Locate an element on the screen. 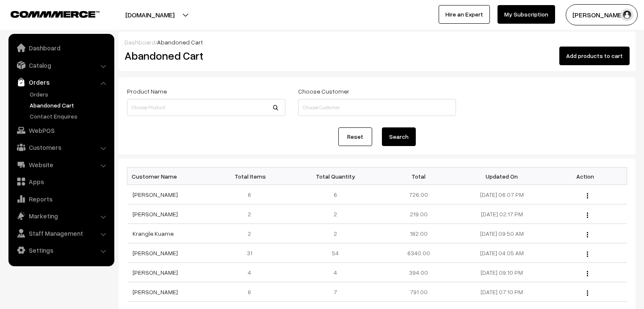 This screenshot has height=309, width=644. td: 7 is located at coordinates (336, 292).